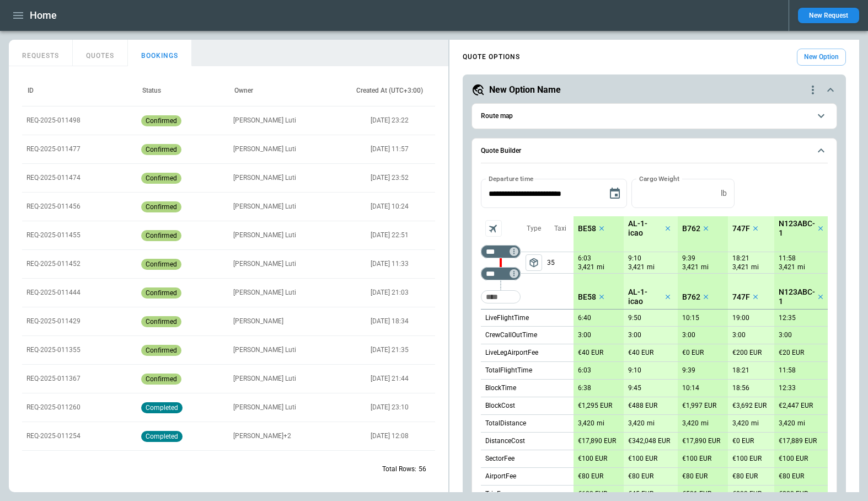 This screenshot has width=868, height=501. Describe the element at coordinates (821, 57) in the screenshot. I see `button: New Option` at that location.